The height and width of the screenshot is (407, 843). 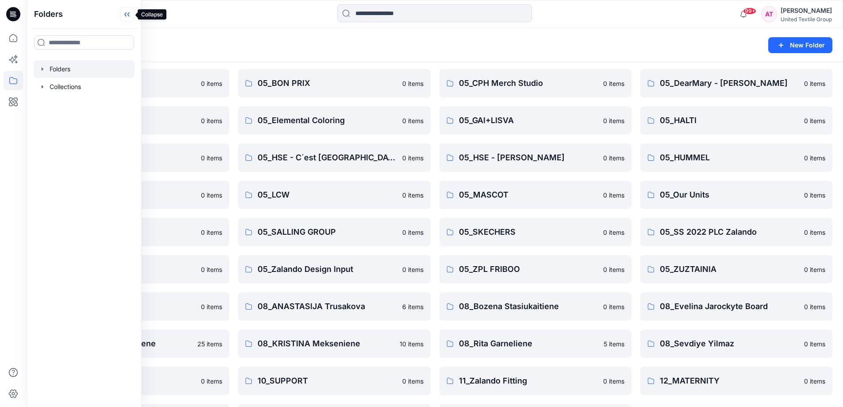 What do you see at coordinates (327, 381) in the screenshot?
I see `p: 10_SUPPORT` at bounding box center [327, 381].